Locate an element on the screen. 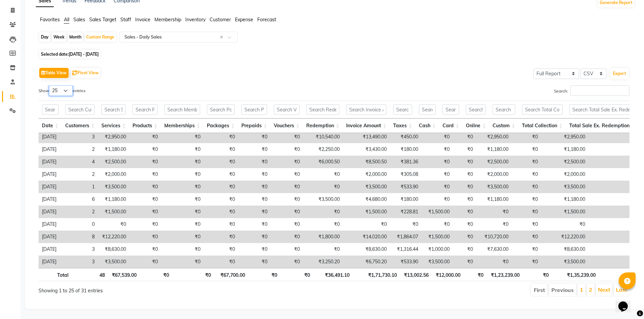 This screenshot has width=644, height=319. td: ₹3,250.20 is located at coordinates (323, 261).